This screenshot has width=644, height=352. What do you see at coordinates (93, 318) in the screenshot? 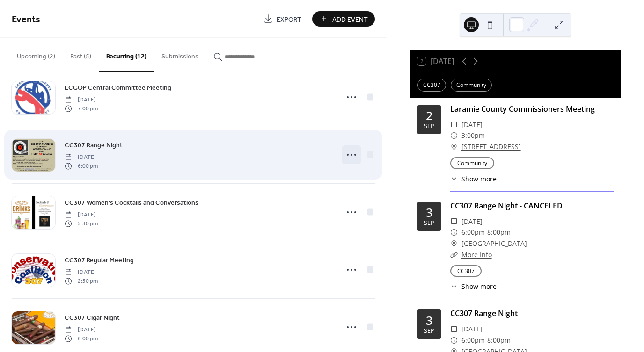
I see `a: CC307 Cigar Night` at bounding box center [93, 318].